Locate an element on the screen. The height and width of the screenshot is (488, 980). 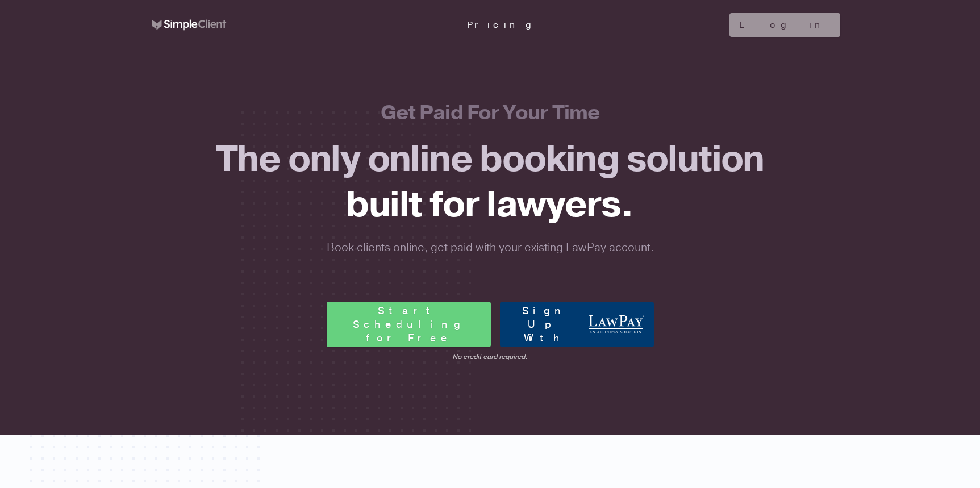
h2: The only online booking solution is located at coordinates (490, 182).